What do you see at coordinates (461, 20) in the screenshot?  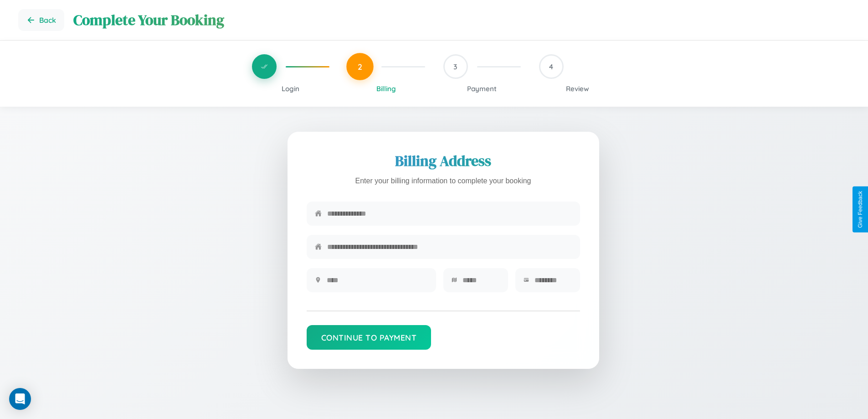 I see `h1: Complete Your Booking` at bounding box center [461, 20].